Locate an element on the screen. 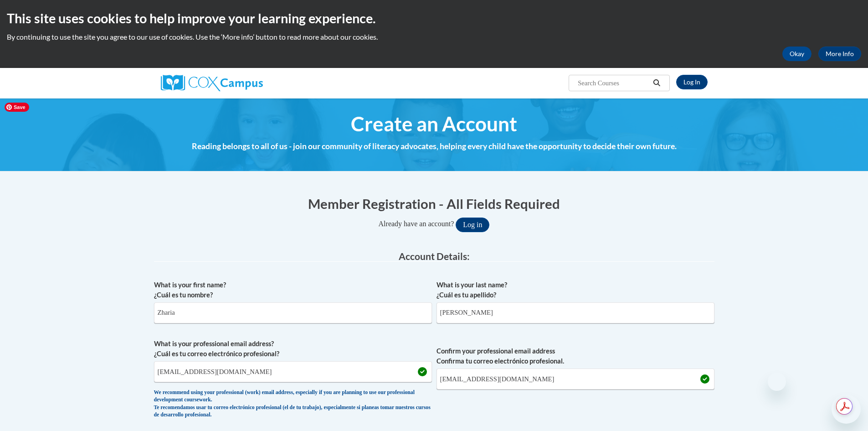 The image size is (868, 431). a: More Info is located at coordinates (840, 54).